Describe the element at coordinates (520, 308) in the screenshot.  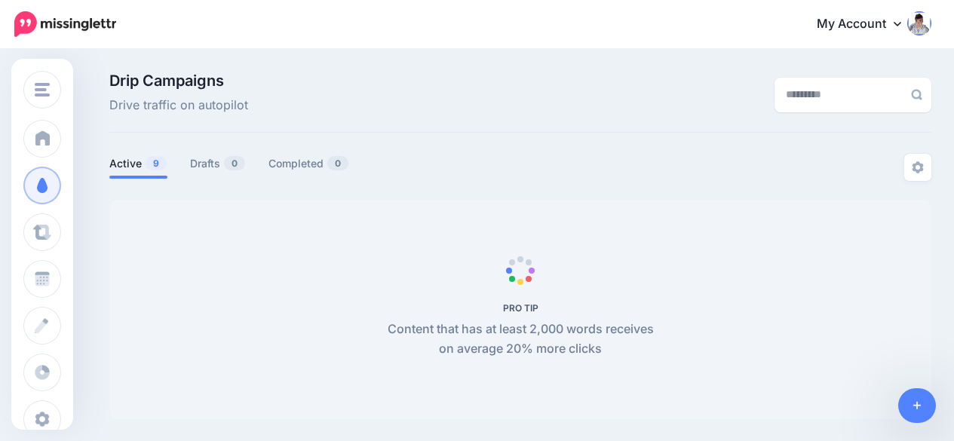
I see `h5: PRO TIP` at that location.